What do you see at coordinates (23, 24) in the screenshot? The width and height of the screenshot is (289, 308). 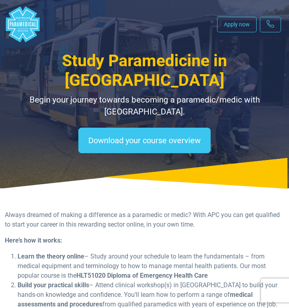 I see `div: Australian Paramedical College` at bounding box center [23, 24].